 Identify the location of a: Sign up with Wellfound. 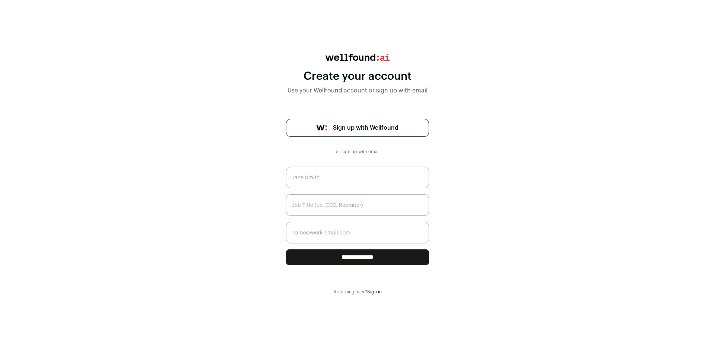
(358, 128).